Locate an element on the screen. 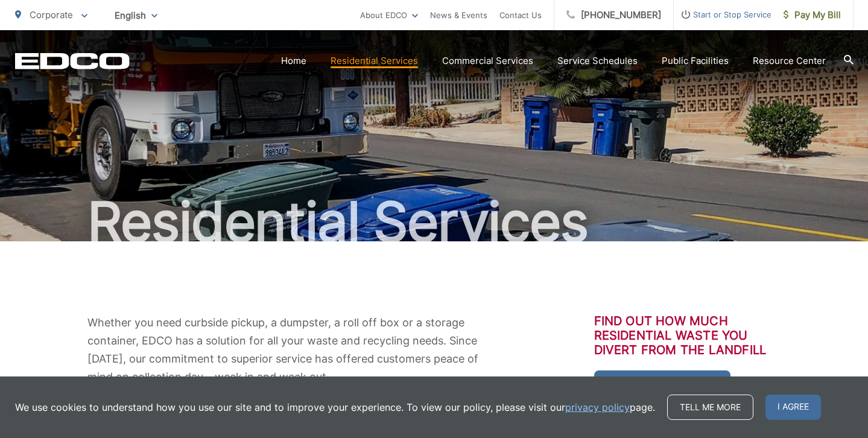  a: Service Schedules is located at coordinates (598, 61).